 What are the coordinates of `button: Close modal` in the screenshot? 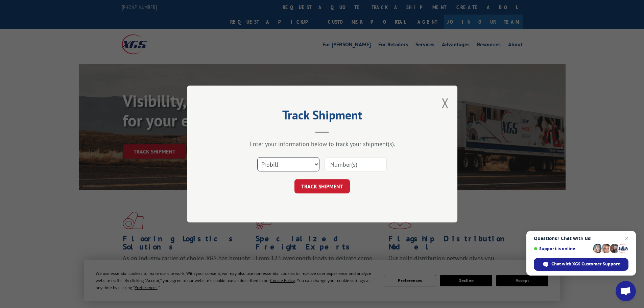 It's located at (445, 103).